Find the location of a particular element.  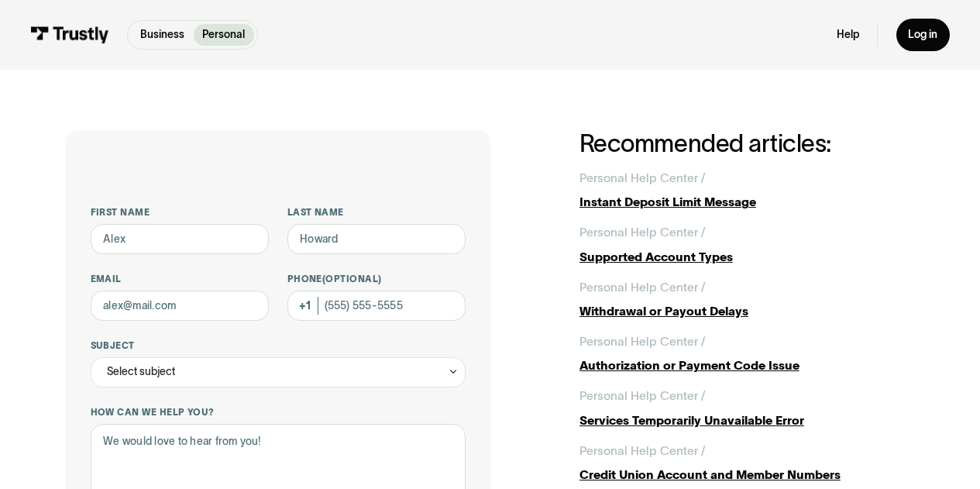

div: Services Temporarily Unavailable Error is located at coordinates (747, 419).